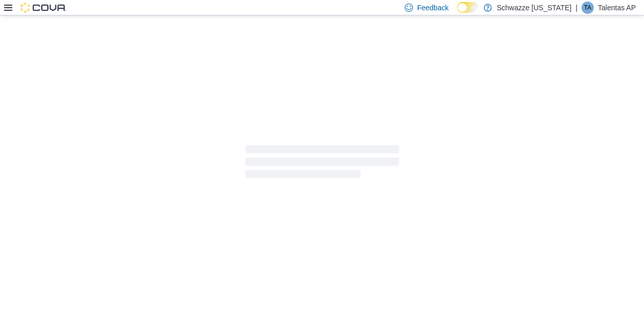 The height and width of the screenshot is (309, 644). I want to click on span: TA, so click(587, 8).